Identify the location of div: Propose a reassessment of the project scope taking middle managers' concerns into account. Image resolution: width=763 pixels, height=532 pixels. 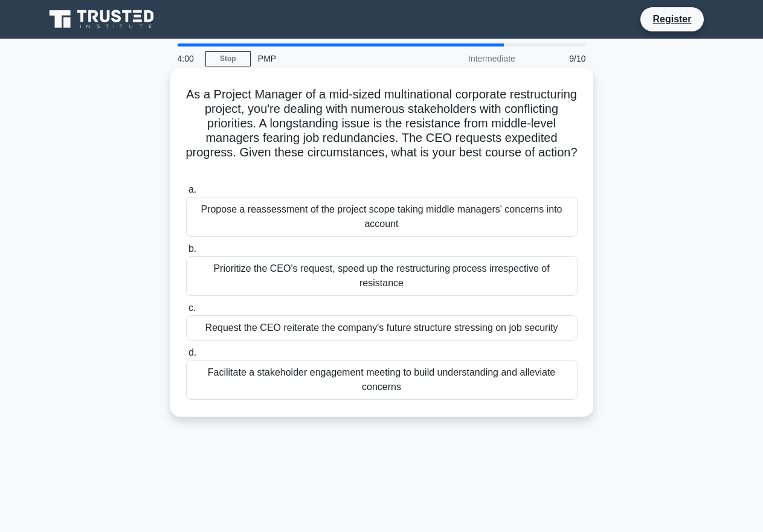
(382, 217).